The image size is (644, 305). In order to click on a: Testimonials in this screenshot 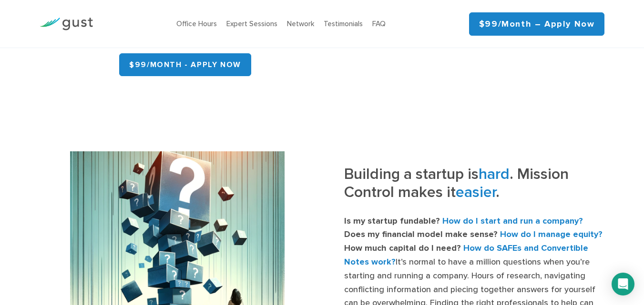, I will do `click(343, 24)`.